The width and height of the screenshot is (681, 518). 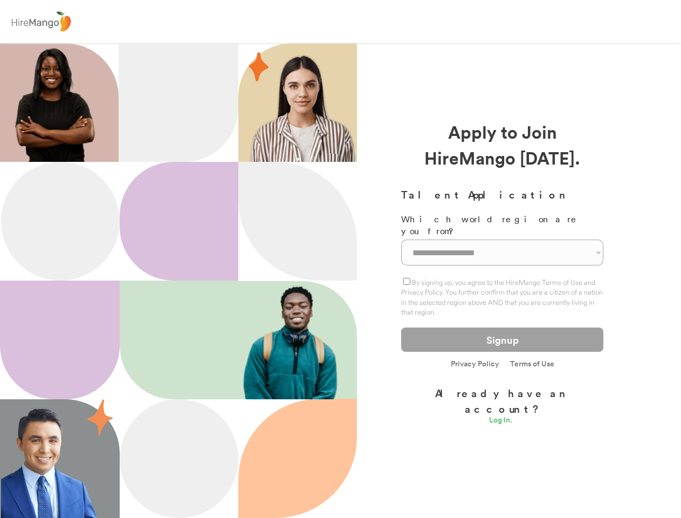 What do you see at coordinates (502, 297) in the screenshot?
I see `label: By signing up, you agree to the HireMango Terms of Use and Privacy Policy. You further confirm th...` at bounding box center [502, 297].